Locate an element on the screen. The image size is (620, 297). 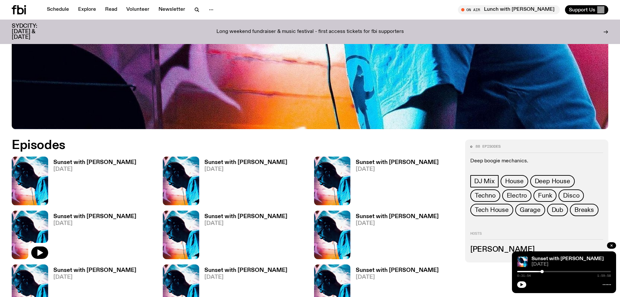
a: Newsletter is located at coordinates (172, 10).